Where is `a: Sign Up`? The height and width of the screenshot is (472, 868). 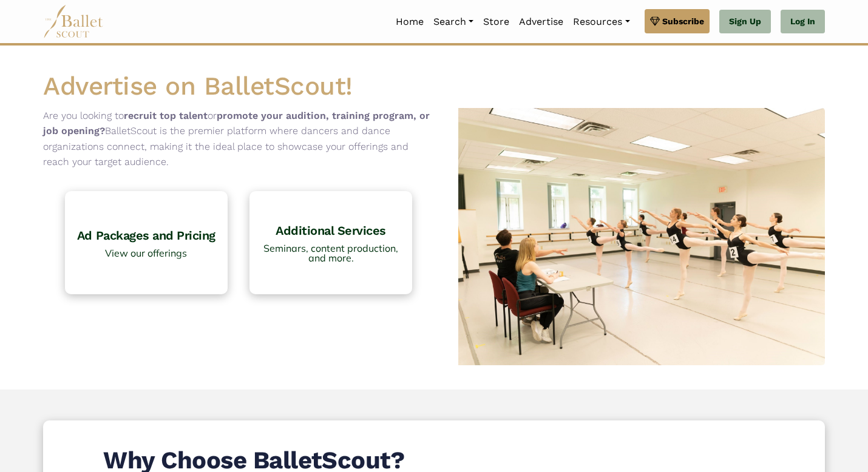 a: Sign Up is located at coordinates (745, 22).